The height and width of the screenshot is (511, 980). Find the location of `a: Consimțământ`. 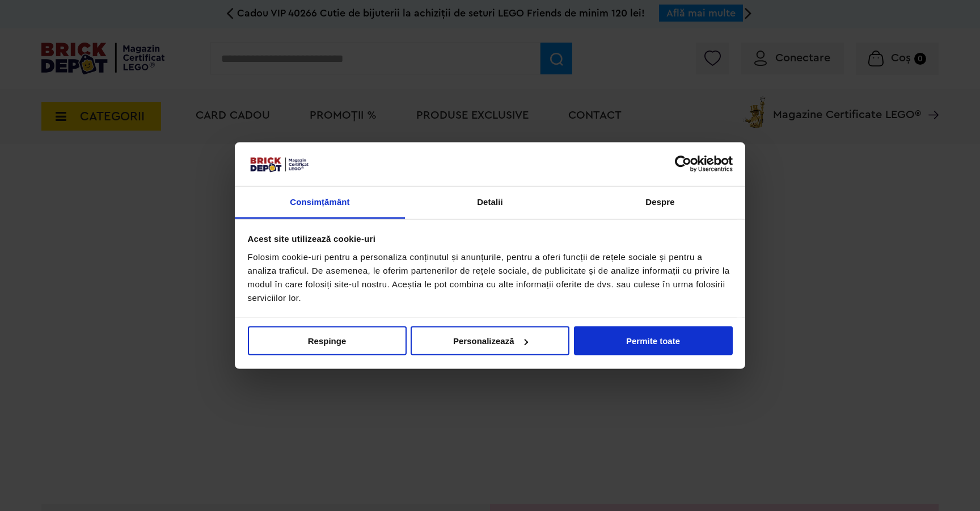

a: Consimțământ is located at coordinates (320, 202).